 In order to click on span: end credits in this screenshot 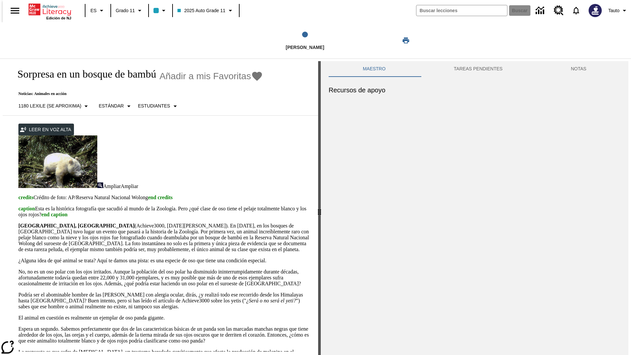, I will do `click(160, 197)`.